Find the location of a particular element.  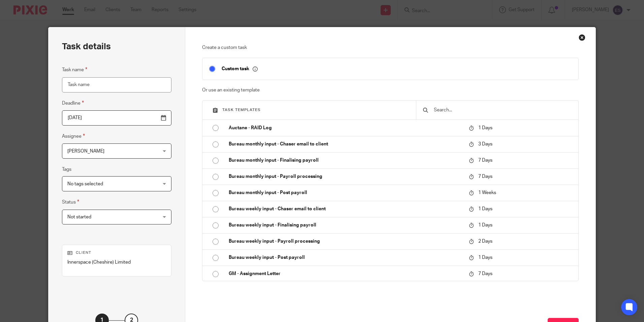

p: Innerspace (Cheshire) Limited is located at coordinates (116, 262).